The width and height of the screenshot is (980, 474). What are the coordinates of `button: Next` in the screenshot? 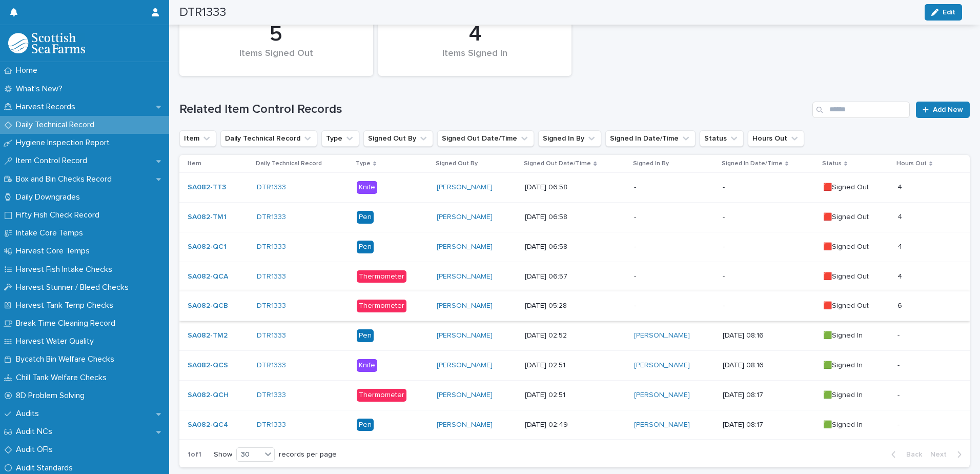 It's located at (948, 455).